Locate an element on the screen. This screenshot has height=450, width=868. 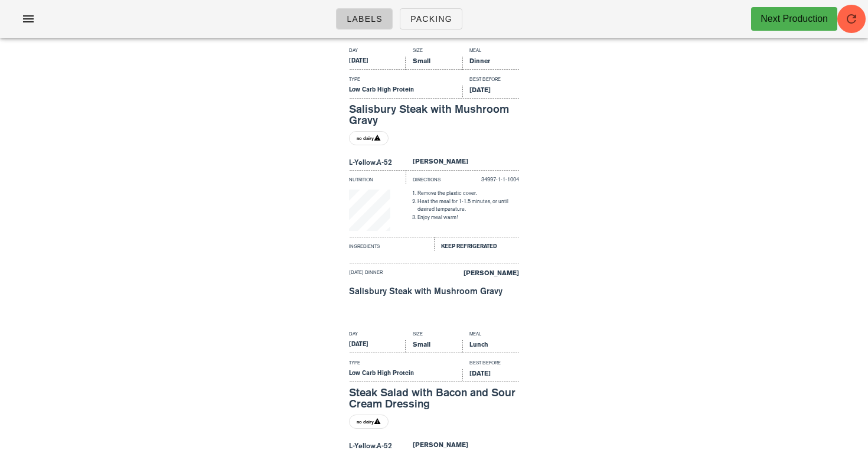
div: L-Yellow.A-52 is located at coordinates (378, 163).